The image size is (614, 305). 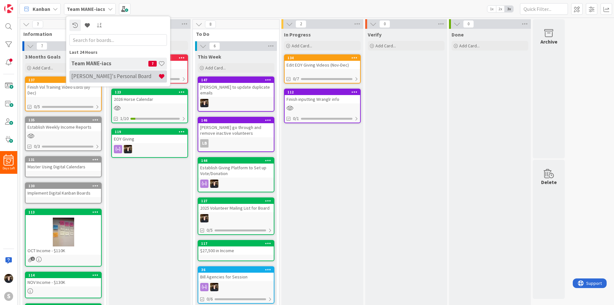 I want to click on span: 7, so click(x=42, y=46).